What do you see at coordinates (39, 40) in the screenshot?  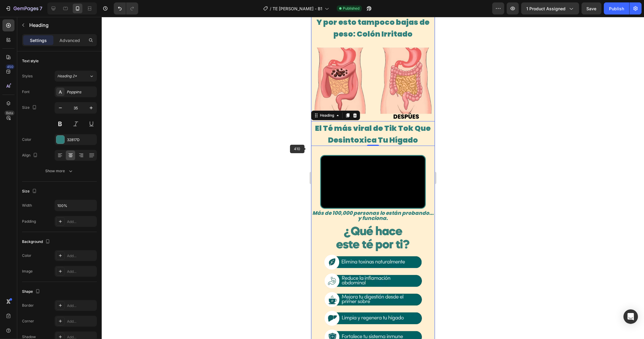 I see `p: Settings` at bounding box center [39, 40].